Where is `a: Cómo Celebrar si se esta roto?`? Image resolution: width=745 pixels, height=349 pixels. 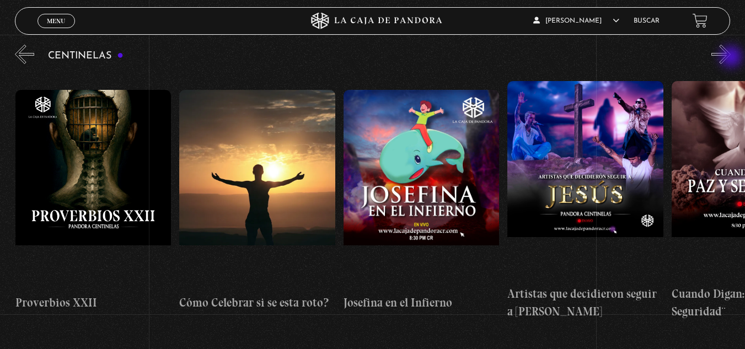 a: Cómo Celebrar si se esta roto? is located at coordinates (257, 200).